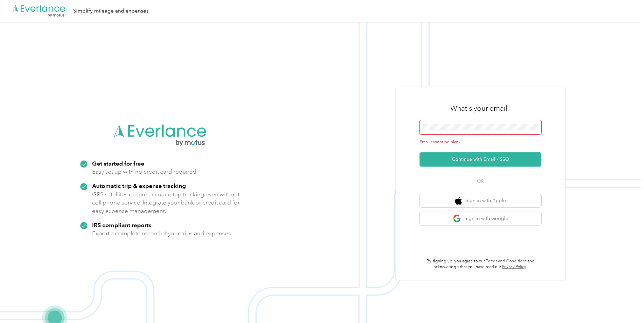 The image size is (644, 323). Describe the element at coordinates (481, 264) in the screenshot. I see `p: By signing up, you agree to our and acknowledge that you have read our .` at that location.